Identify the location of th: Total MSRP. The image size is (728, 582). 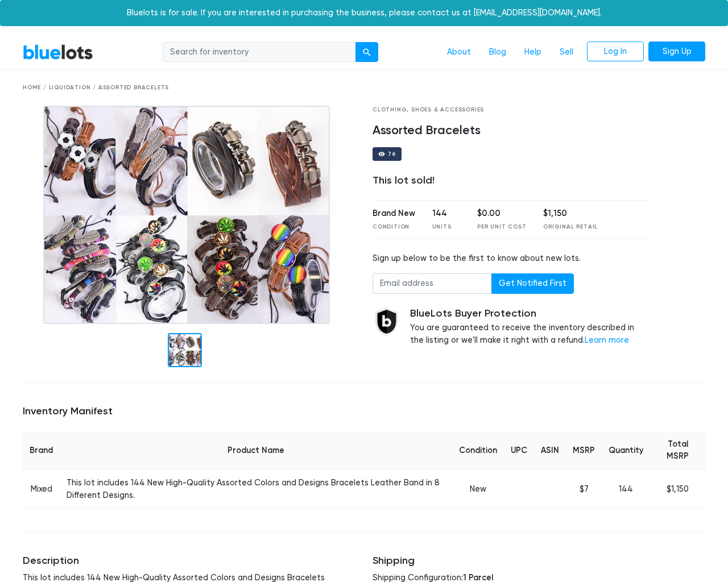
(677, 451).